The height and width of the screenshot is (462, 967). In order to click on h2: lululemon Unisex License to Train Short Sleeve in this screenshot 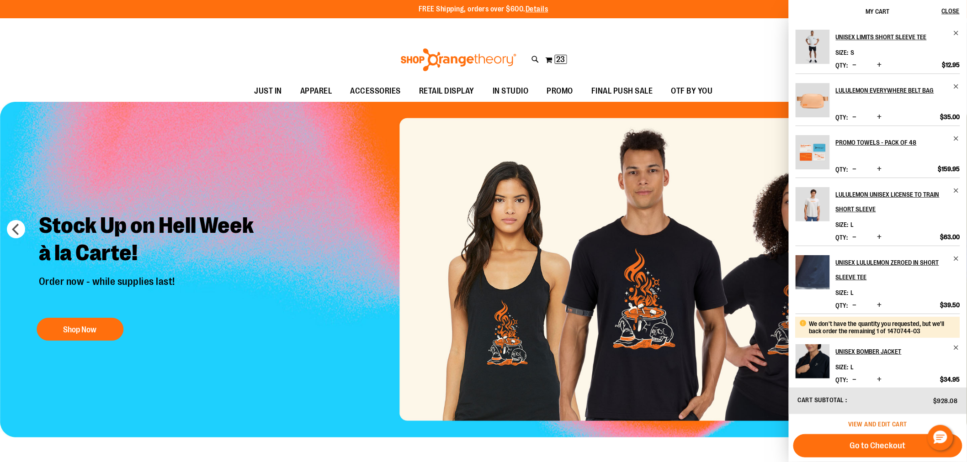, I will do `click(891, 202)`.